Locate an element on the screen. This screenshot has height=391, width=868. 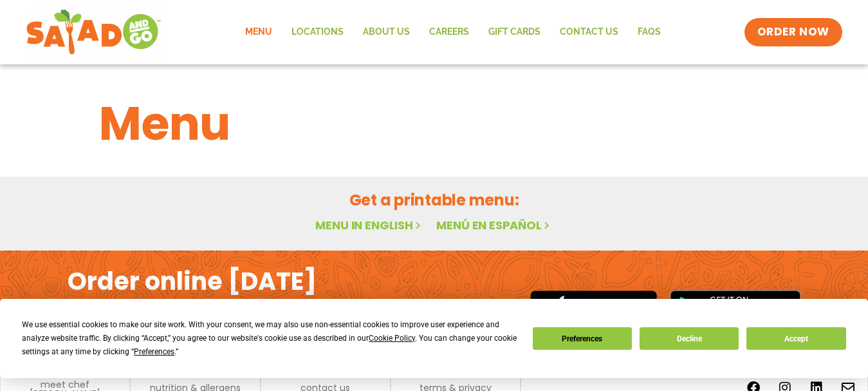
span: Cookie Policy is located at coordinates (392, 338).